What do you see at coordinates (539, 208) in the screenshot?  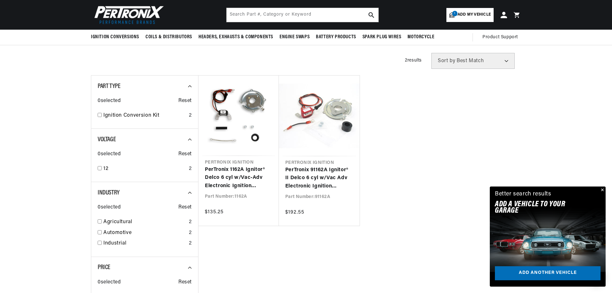 I see `h2: Add A VEHICLE to your garage` at bounding box center [539, 208].